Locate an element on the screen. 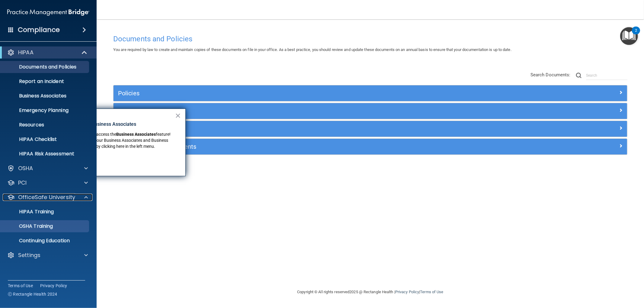 The width and height of the screenshot is (644, 308). p: Emergency Planning is located at coordinates (45, 110).